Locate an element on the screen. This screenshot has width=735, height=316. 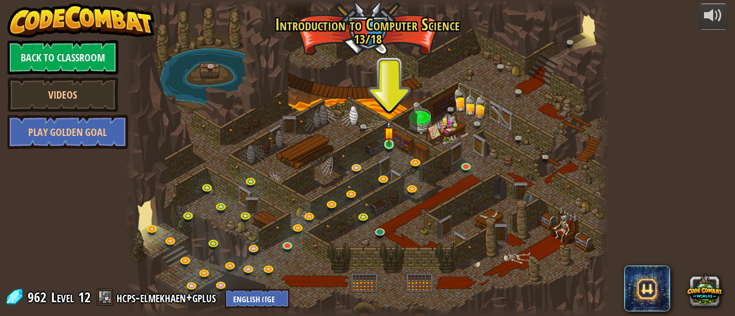
a: Videos is located at coordinates (63, 95).